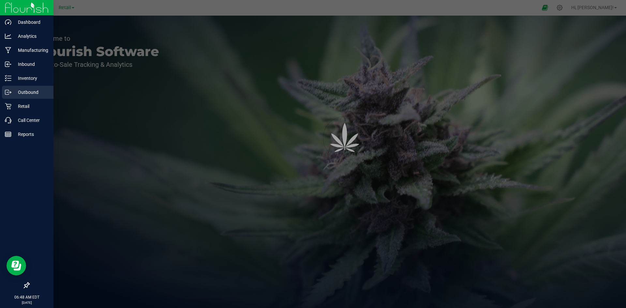  What do you see at coordinates (31, 92) in the screenshot?
I see `p: Outbound` at bounding box center [31, 92].